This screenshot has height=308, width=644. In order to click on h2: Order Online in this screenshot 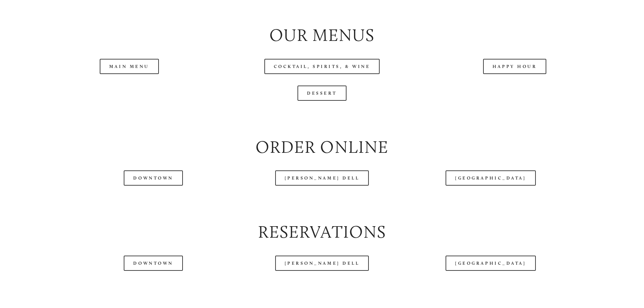, I will do `click(322, 147)`.